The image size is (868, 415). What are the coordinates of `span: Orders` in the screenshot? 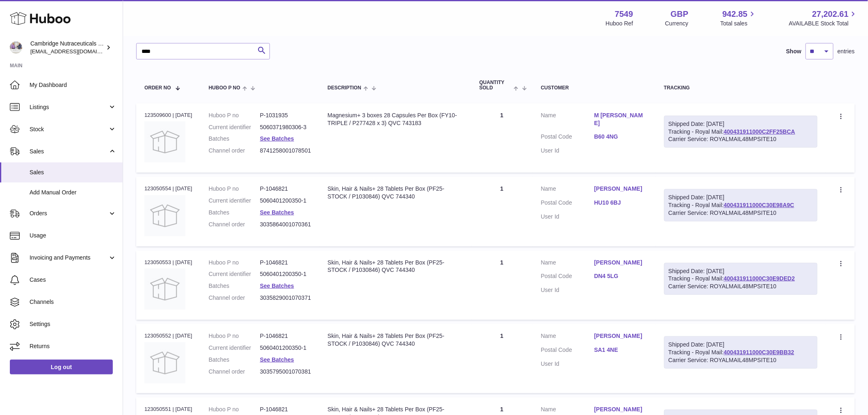 It's located at (68, 213).